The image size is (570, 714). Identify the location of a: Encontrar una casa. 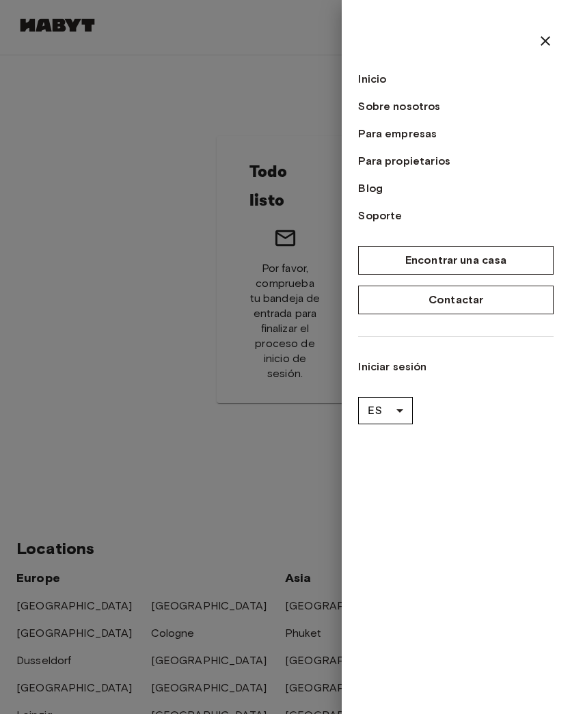
(456, 260).